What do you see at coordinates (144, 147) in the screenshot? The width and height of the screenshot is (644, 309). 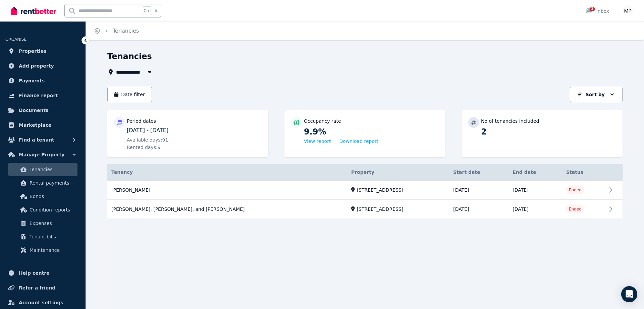 I see `span: Rented days: 9` at bounding box center [144, 147].